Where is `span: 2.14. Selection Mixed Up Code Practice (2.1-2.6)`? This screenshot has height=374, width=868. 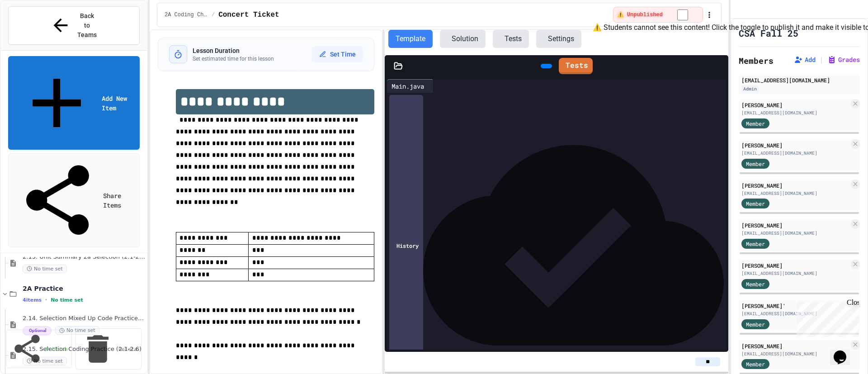
span: 2.14. Selection Mixed Up Code Practice (2.1-2.6) is located at coordinates (84, 318).